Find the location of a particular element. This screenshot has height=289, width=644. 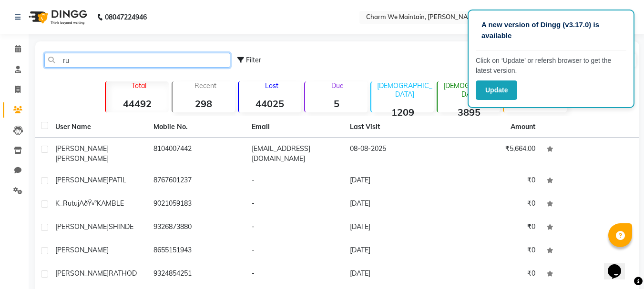

th: Last Visit is located at coordinates (393, 127).